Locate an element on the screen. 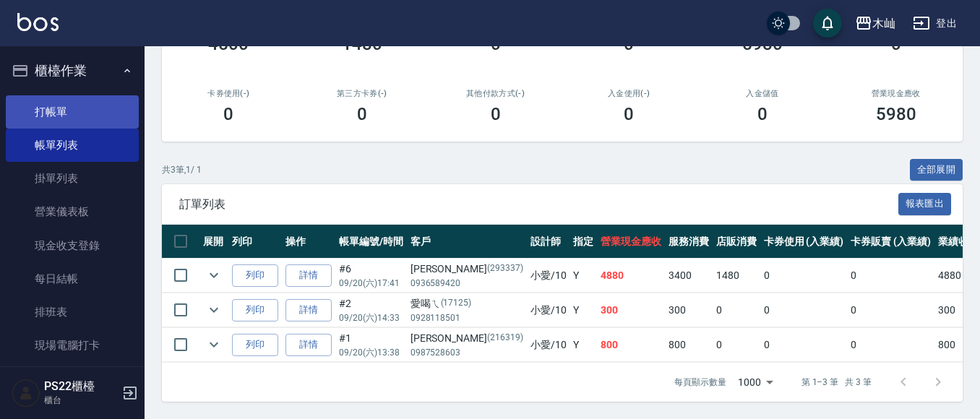 The width and height of the screenshot is (980, 419). span: 訂單列表 is located at coordinates (539, 204).